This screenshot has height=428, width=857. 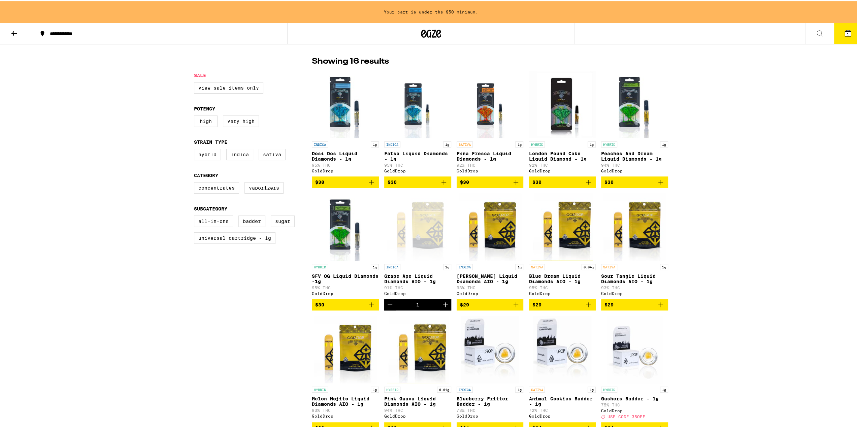 What do you see at coordinates (418, 286) in the screenshot?
I see `p: 91% THC` at bounding box center [418, 286].